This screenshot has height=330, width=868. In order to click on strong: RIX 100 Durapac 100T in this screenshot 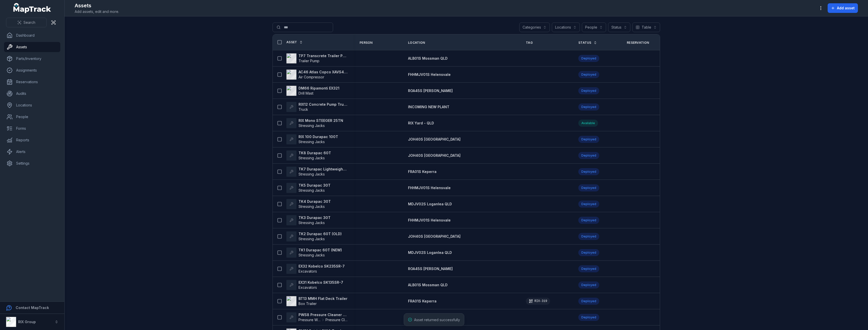, I will do `click(318, 137)`.